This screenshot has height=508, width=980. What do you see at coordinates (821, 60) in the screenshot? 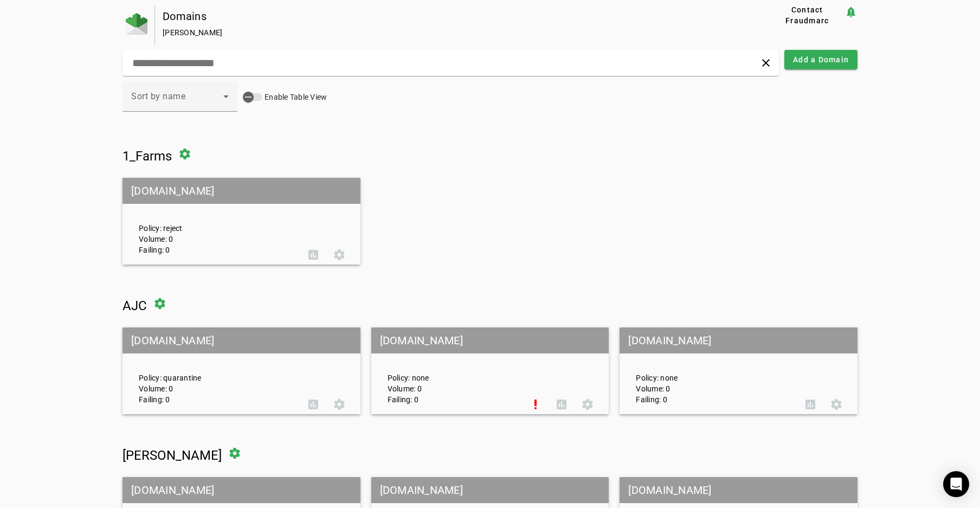
I see `span: Add a Domain` at bounding box center [821, 60].